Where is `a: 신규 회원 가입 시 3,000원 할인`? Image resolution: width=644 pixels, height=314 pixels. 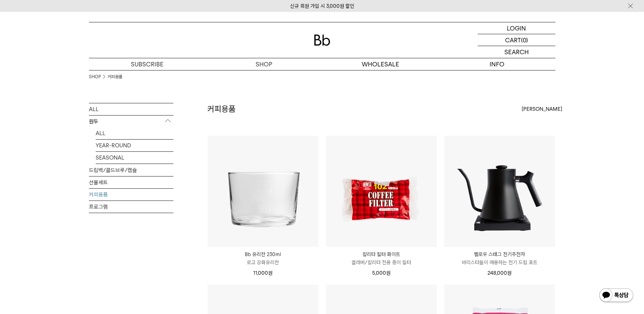
a: 신규 회원 가입 시 3,000원 할인 is located at coordinates (322, 6).